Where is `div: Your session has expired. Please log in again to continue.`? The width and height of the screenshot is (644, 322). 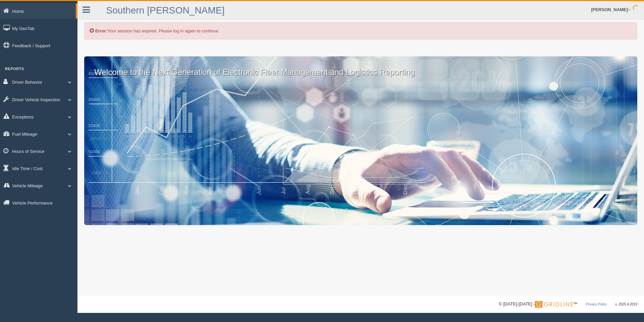 div: Your session has expired. Please log in again to continue. is located at coordinates (361, 31).